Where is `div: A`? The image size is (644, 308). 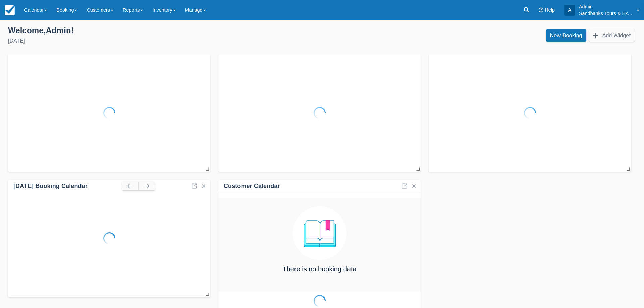
div: A is located at coordinates (570, 10).